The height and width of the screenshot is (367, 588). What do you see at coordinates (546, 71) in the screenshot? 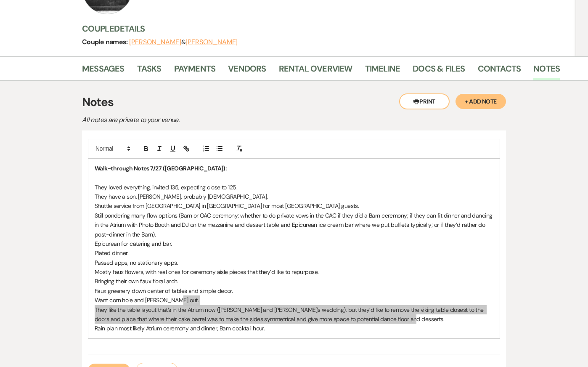
I see `a: Notes` at bounding box center [546, 71].